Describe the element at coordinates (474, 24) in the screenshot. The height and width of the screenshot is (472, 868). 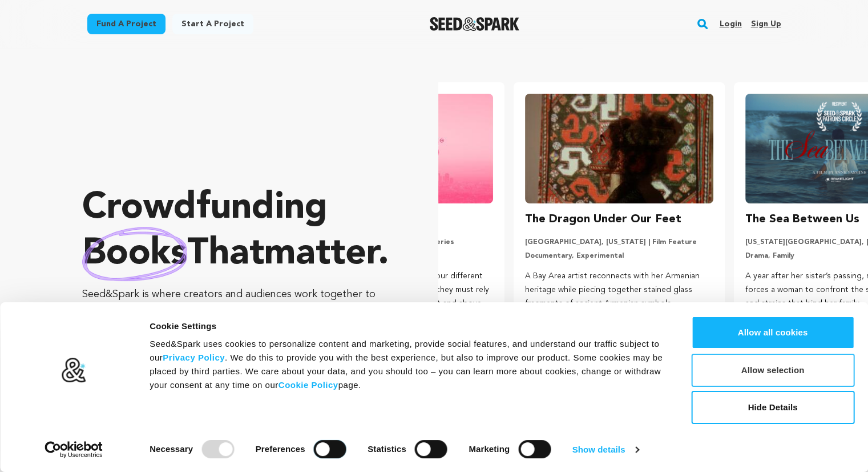
I see `a: Seed&Spark Homepage` at that location.